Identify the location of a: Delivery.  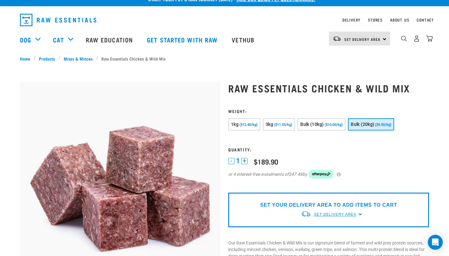
(351, 20).